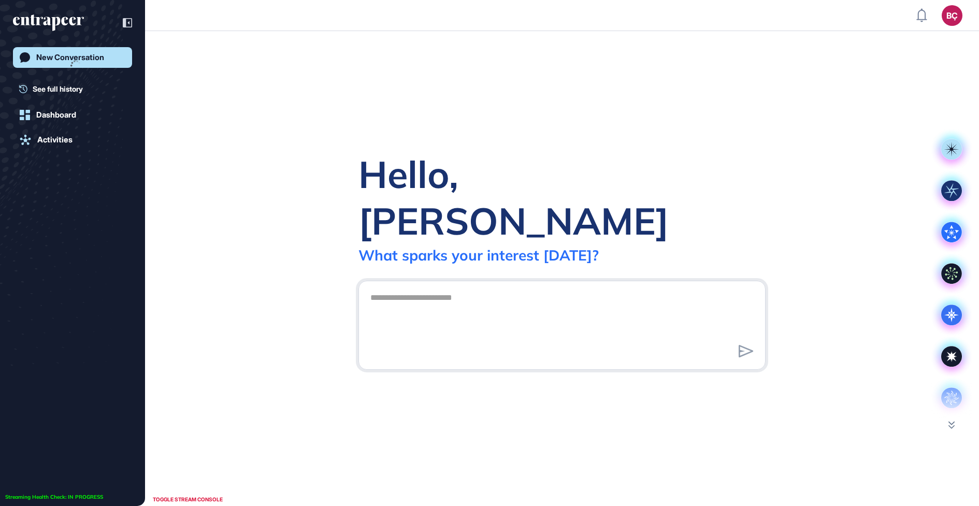 This screenshot has height=506, width=979. What do you see at coordinates (73, 115) in the screenshot?
I see `a: Dashboard` at bounding box center [73, 115].